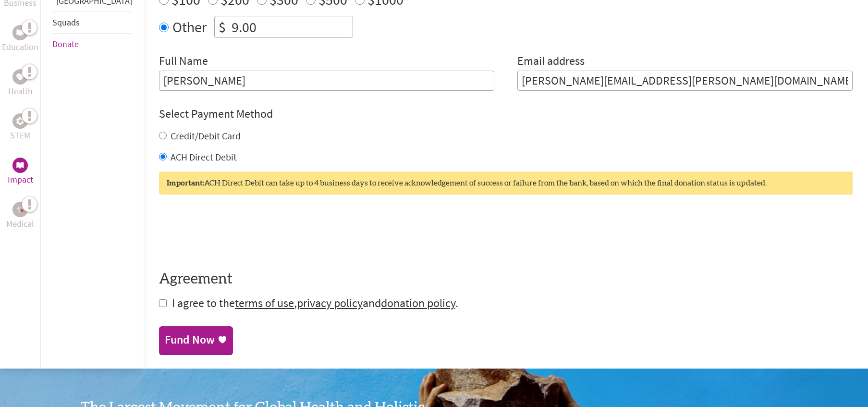 This screenshot has height=407, width=868. Describe the element at coordinates (20, 76) in the screenshot. I see `img: Health` at that location.